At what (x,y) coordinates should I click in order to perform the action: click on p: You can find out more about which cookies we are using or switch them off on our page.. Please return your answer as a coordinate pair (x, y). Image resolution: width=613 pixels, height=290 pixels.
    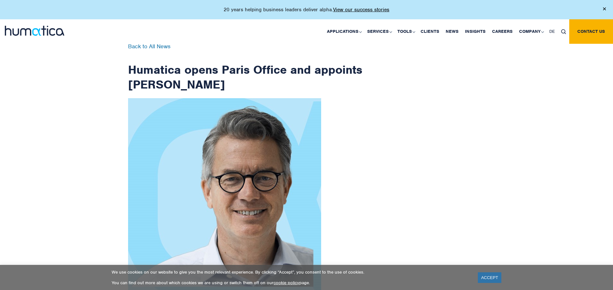
    Looking at the image, I should click on (291, 283).